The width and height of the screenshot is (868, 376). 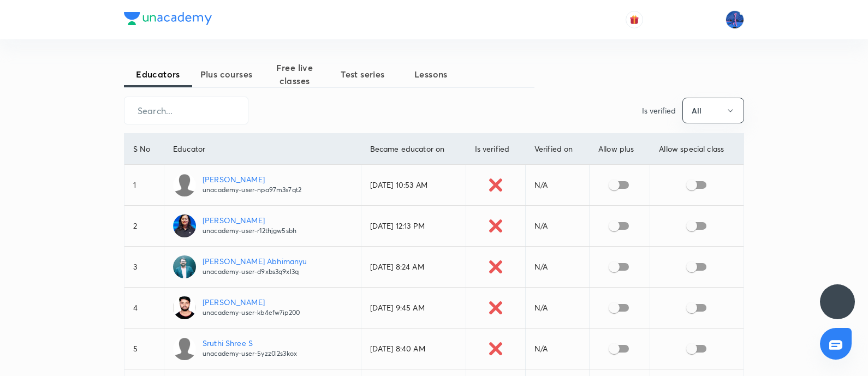 I want to click on img: avatar, so click(x=635, y=19).